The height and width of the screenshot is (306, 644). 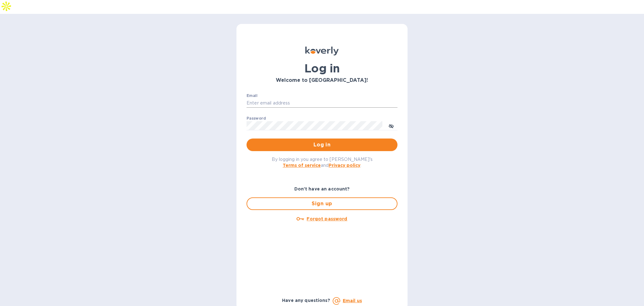 What do you see at coordinates (322, 145) in the screenshot?
I see `button: Log in` at bounding box center [322, 145].